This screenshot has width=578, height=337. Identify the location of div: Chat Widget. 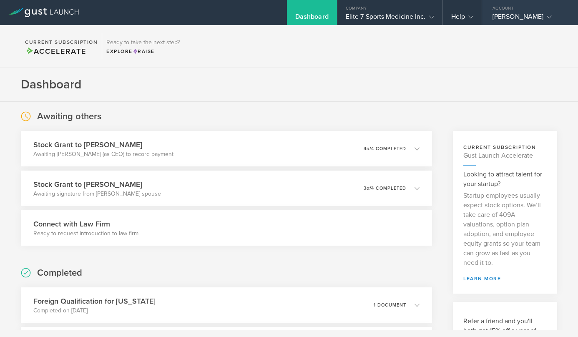
(557, 317).